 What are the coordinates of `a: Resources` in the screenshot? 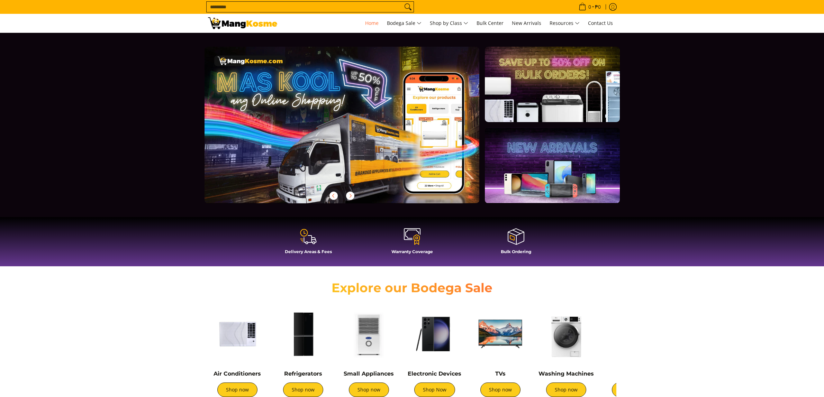 It's located at (564, 23).